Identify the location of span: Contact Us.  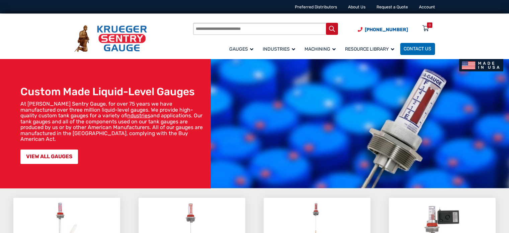
(417, 49).